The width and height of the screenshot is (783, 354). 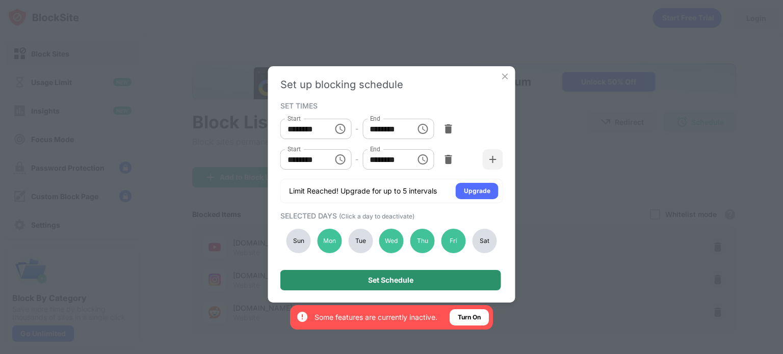 I want to click on div: Upgrade, so click(x=477, y=191).